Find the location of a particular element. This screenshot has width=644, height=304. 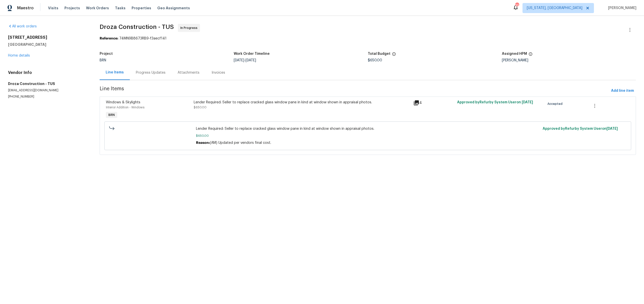

span: Properties is located at coordinates (141, 8).